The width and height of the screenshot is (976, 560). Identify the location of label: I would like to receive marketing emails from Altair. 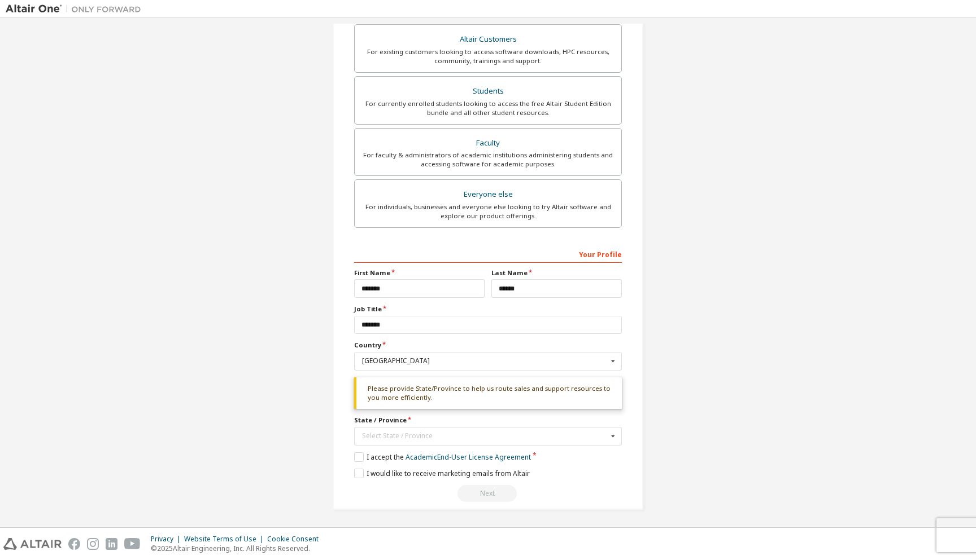
(442, 473).